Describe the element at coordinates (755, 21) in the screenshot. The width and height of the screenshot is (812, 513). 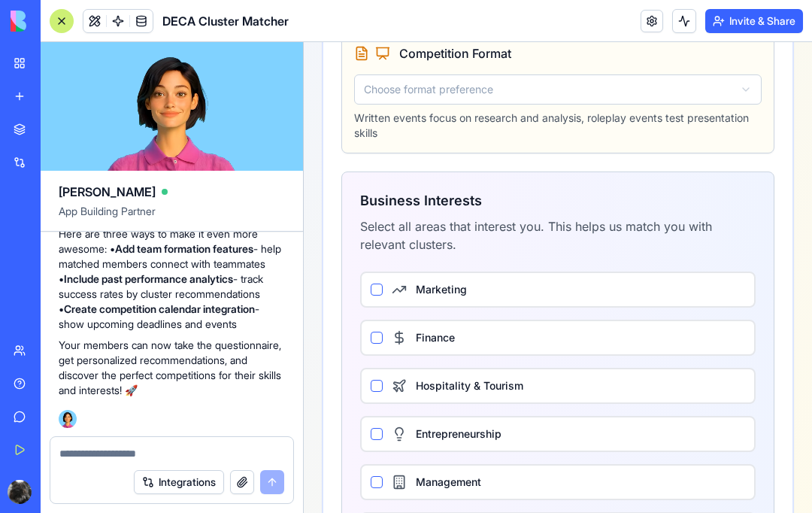
I see `button: Invite & Share` at that location.